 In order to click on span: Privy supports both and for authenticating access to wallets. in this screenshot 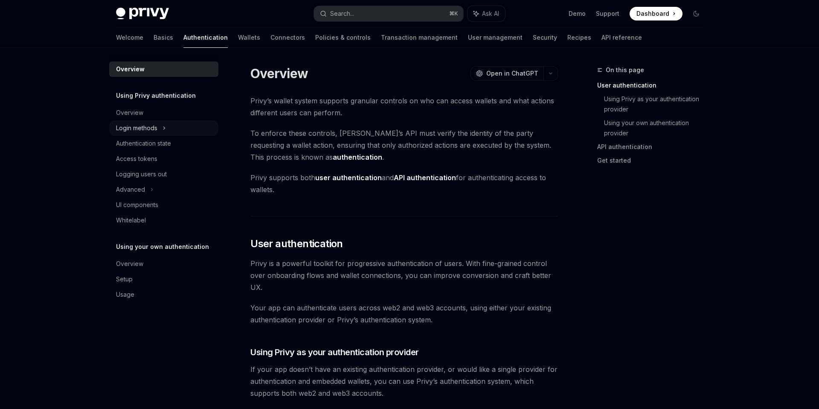, I will do `click(404, 183)`.